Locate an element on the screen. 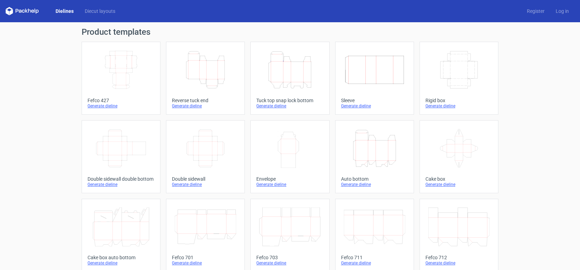  a: Auto bottomGenerate dieline is located at coordinates (374, 157).